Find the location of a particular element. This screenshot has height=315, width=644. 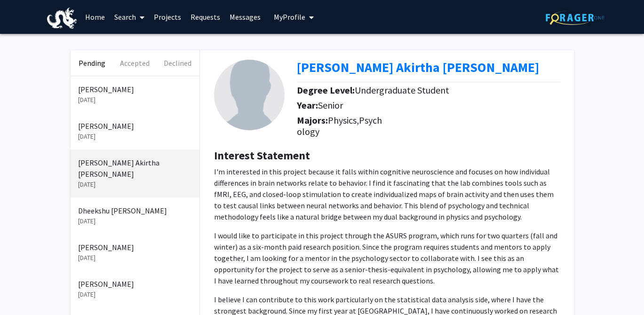

b: Interest Statement is located at coordinates (262, 155).